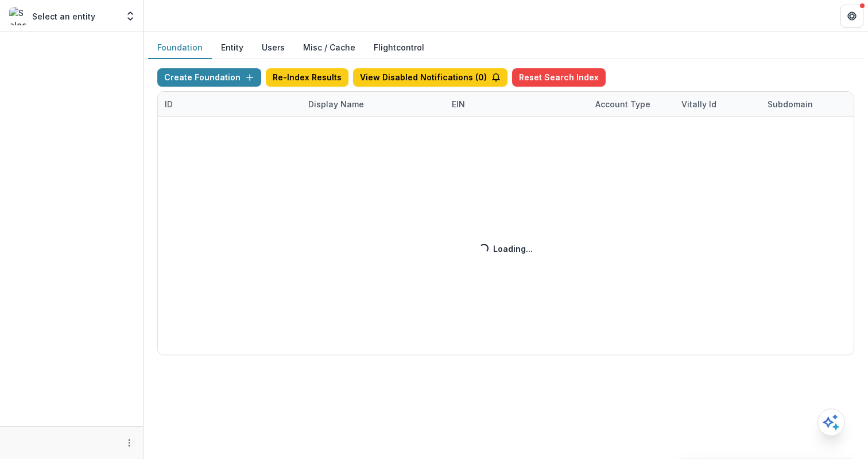  What do you see at coordinates (180, 48) in the screenshot?
I see `button: Foundation` at bounding box center [180, 48].